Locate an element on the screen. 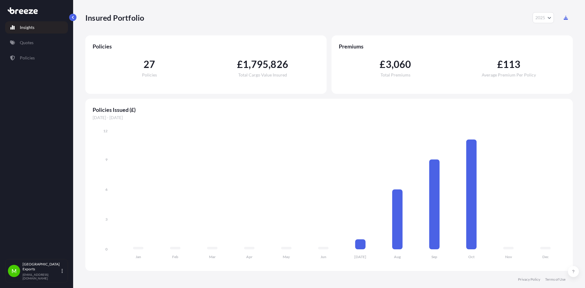  tspan: 0 is located at coordinates (106, 249).